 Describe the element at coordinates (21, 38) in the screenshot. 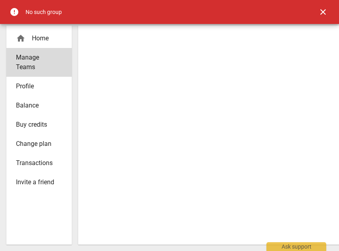

I see `span: home` at that location.